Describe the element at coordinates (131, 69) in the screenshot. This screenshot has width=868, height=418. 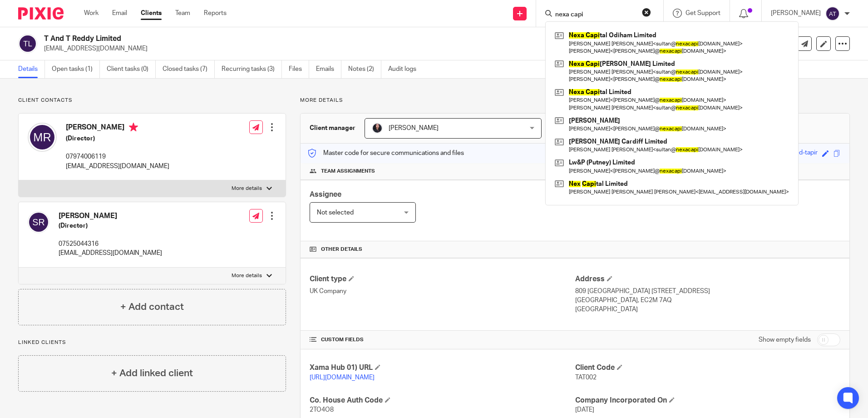
I see `a: Client tasks (0)` at that location.